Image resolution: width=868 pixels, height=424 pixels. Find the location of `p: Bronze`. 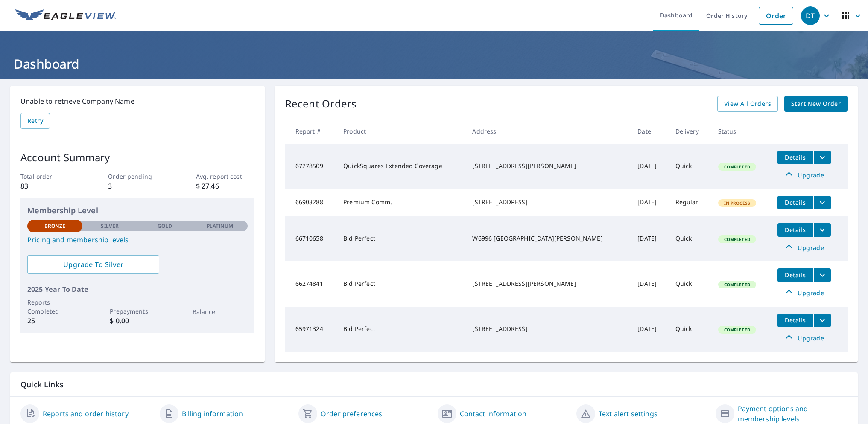

p: Bronze is located at coordinates (55, 226).